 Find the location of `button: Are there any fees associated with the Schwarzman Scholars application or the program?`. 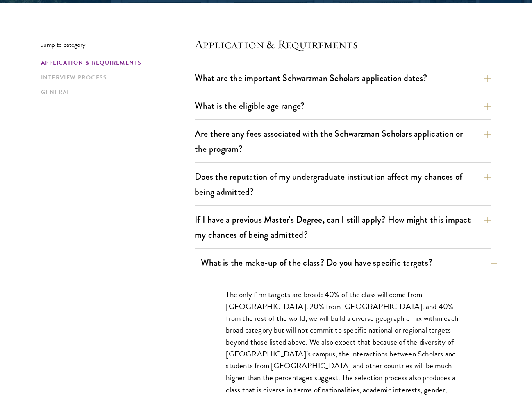

button: Are there any fees associated with the Schwarzman Scholars application or the program? is located at coordinates (343, 142).